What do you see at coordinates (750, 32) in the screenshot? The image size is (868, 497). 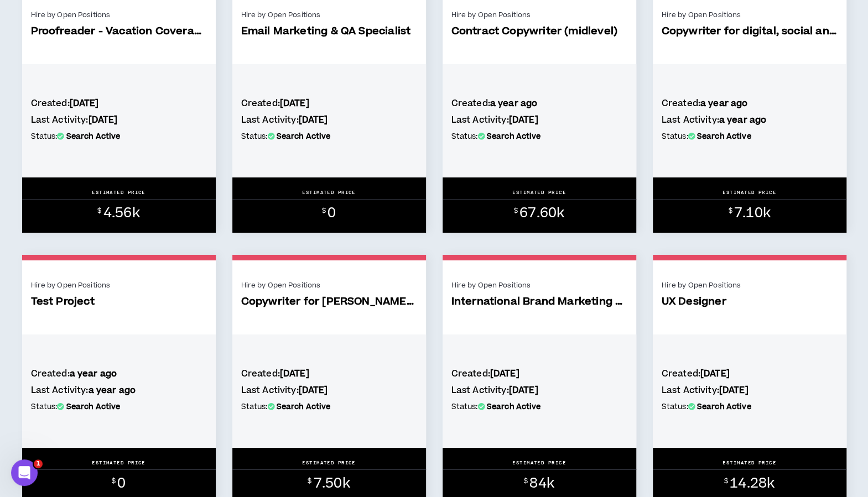 I see `span: Copywriter for digital, social and POP` at bounding box center [750, 32].